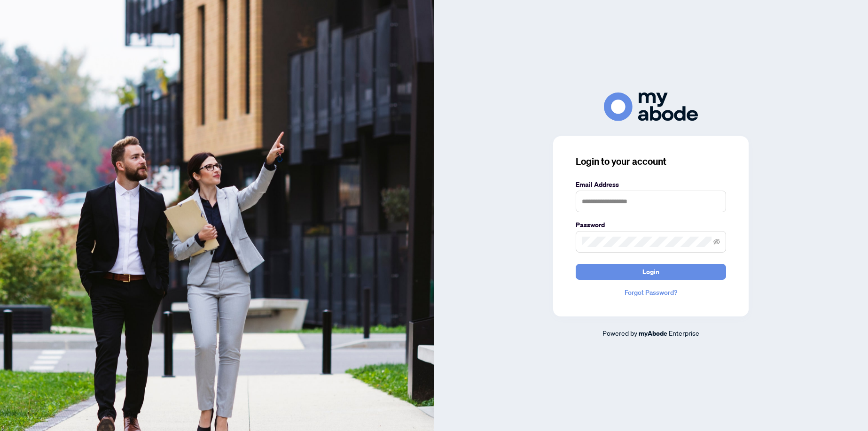 The height and width of the screenshot is (431, 868). I want to click on span: eye-invisible, so click(717, 242).